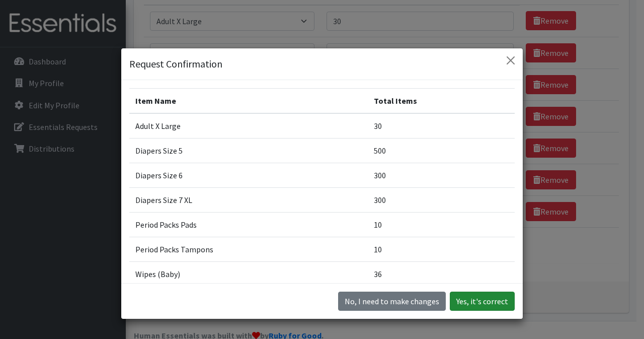 The image size is (644, 339). Describe the element at coordinates (248, 100) in the screenshot. I see `th: Item Name` at that location.